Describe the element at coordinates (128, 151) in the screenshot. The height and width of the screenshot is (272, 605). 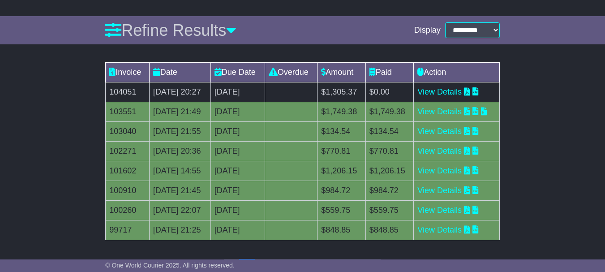
I see `td: 102271` at that location.